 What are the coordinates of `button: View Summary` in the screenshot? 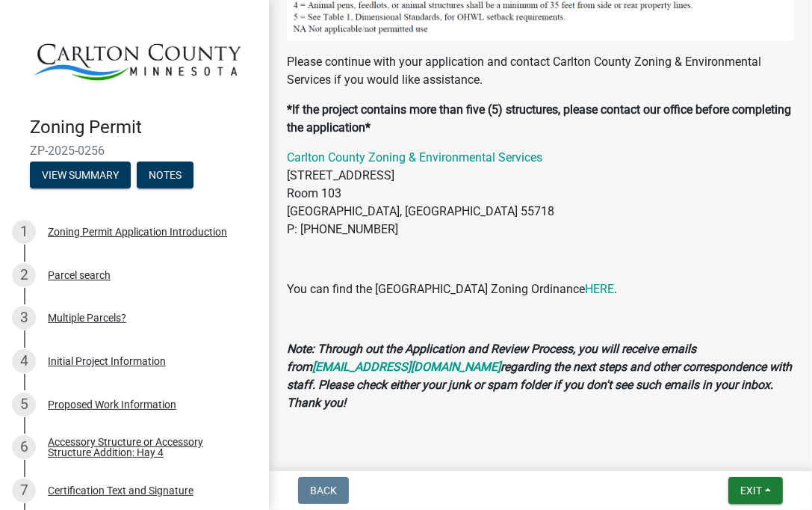 It's located at (80, 175).